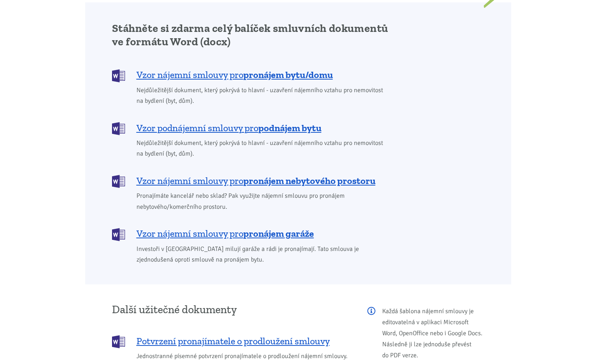 The image size is (596, 364). I want to click on a: Vzor podnájemní smlouvy propodnájem bytu, so click(250, 128).